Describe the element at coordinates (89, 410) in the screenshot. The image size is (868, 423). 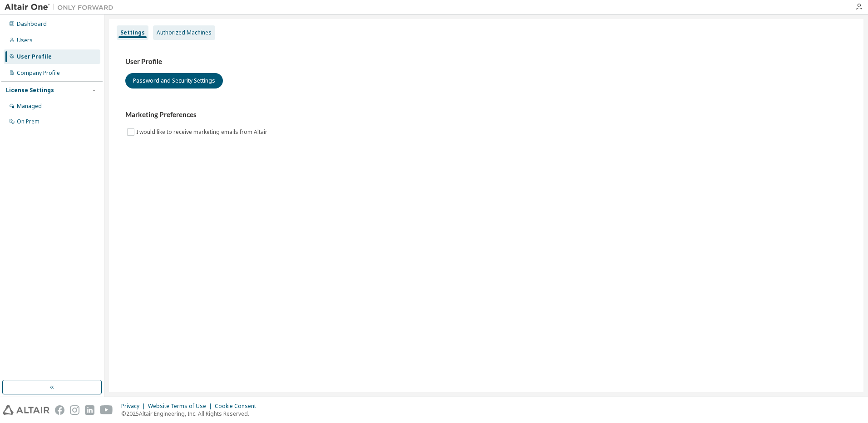
I see `img: linkedin.svg` at that location.